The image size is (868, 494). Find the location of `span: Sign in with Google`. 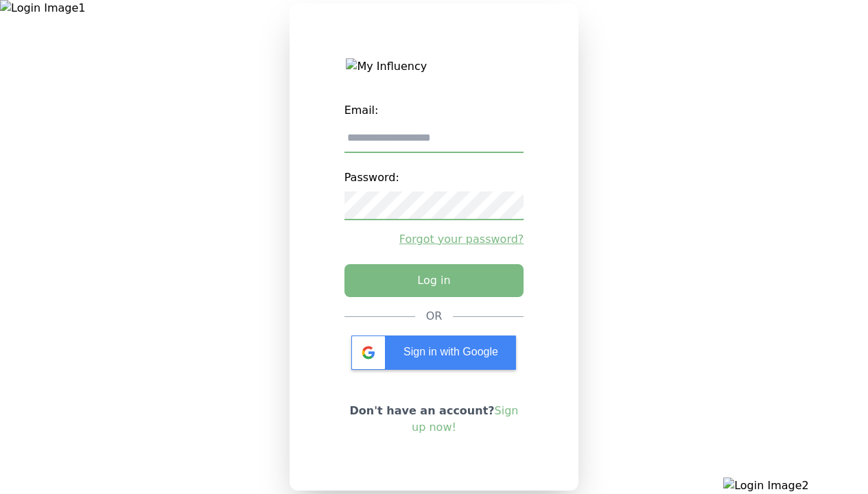

span: Sign in with Google is located at coordinates (450, 351).